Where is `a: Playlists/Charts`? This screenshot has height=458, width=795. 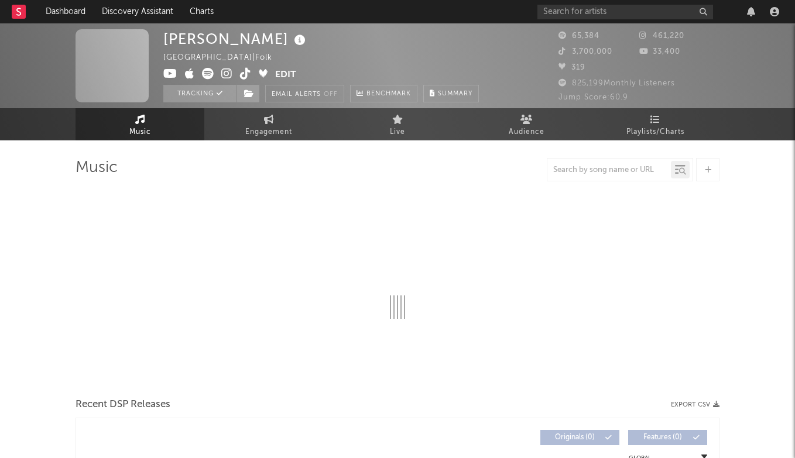
a: Playlists/Charts is located at coordinates (655, 124).